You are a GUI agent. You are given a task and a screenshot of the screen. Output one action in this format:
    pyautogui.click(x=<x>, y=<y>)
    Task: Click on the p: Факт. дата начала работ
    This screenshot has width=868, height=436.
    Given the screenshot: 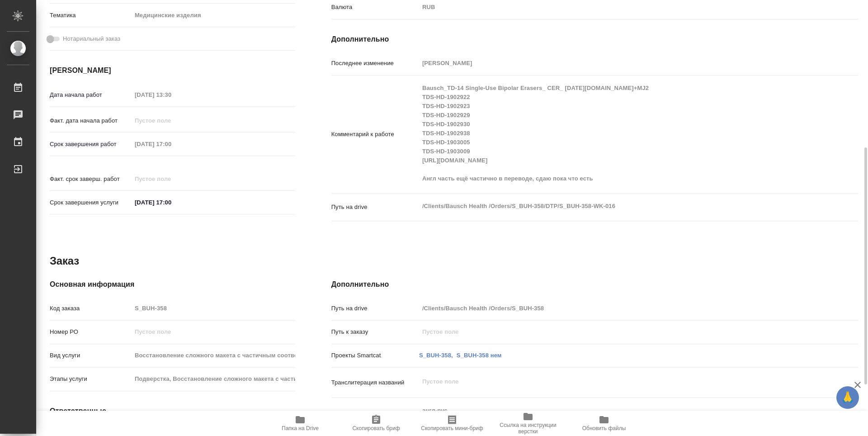 What is the action you would take?
    pyautogui.click(x=90, y=121)
    